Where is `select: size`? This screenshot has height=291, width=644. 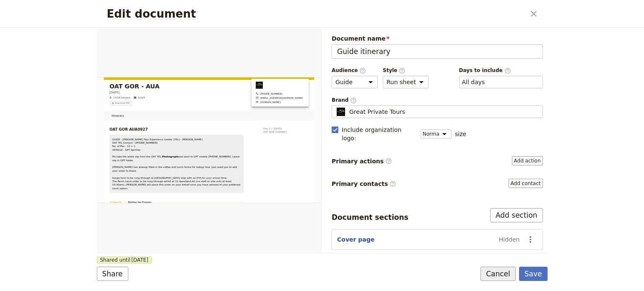 select: size is located at coordinates (436, 134).